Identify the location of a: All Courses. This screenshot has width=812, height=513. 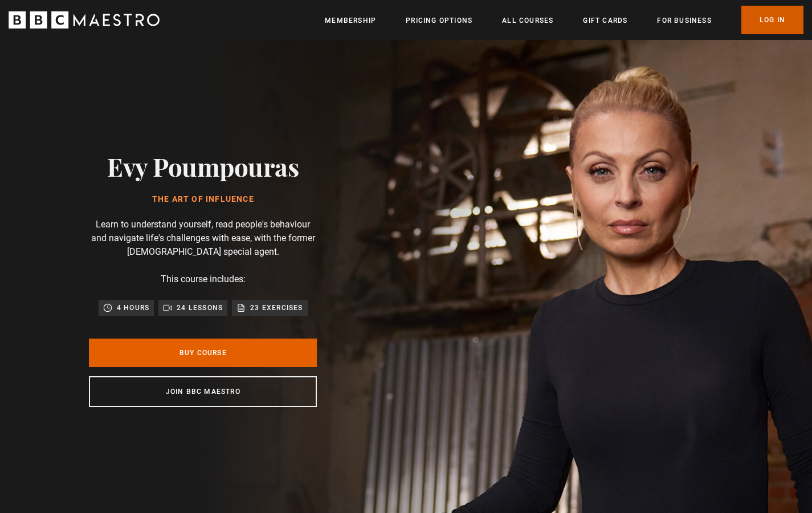
(528, 21).